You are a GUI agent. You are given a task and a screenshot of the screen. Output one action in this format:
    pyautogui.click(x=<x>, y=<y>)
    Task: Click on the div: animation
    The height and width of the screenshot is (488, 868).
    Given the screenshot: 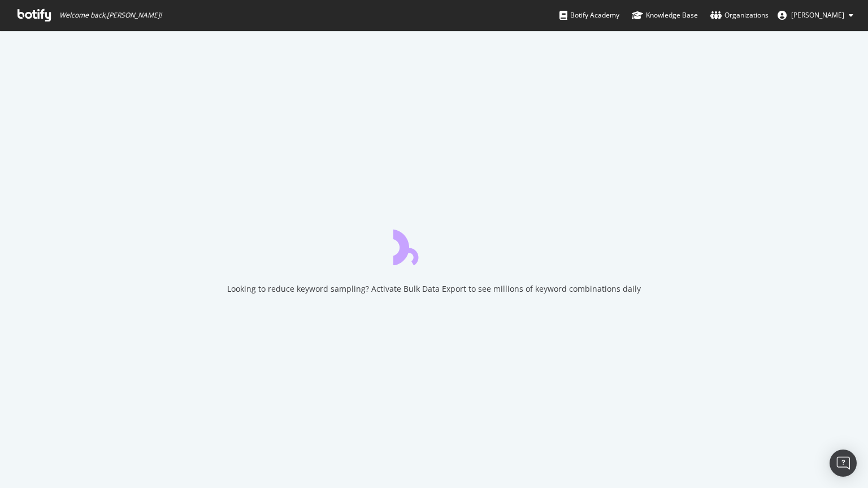 What is the action you would take?
    pyautogui.click(x=434, y=245)
    